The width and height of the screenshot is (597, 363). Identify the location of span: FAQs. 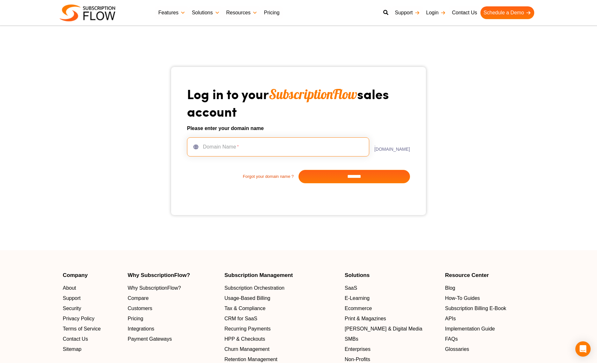
(452, 339).